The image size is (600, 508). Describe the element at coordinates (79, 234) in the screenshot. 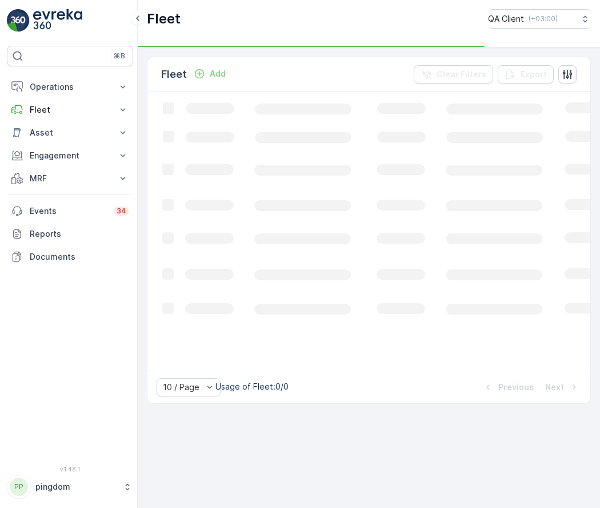

I see `p: Reports` at that location.